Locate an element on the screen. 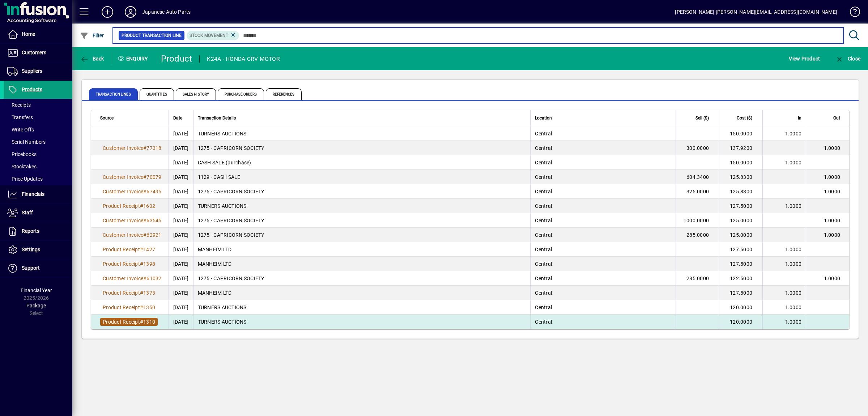  a: Customer Invoice#77318 is located at coordinates (132, 148).